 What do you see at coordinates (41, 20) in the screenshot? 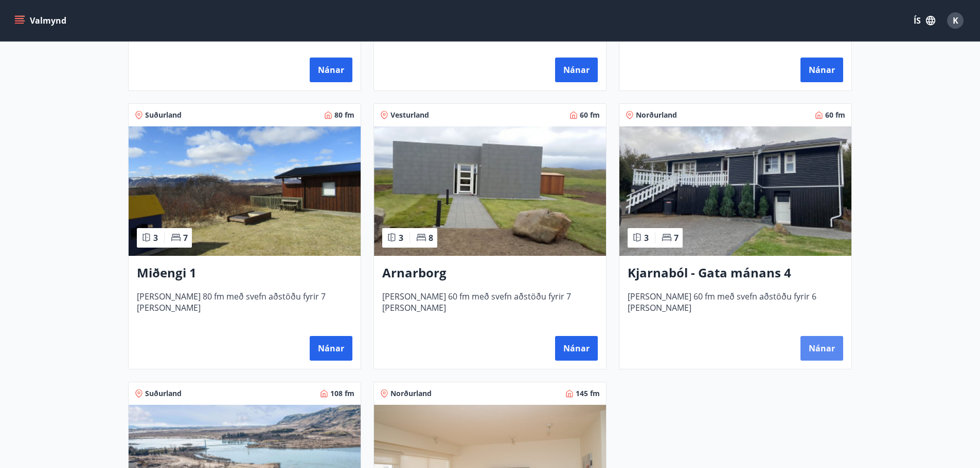
I see `button: menu` at bounding box center [41, 20].